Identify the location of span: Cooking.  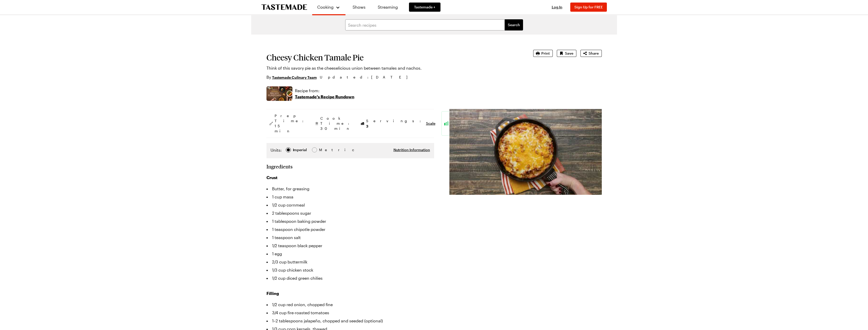
(325, 7).